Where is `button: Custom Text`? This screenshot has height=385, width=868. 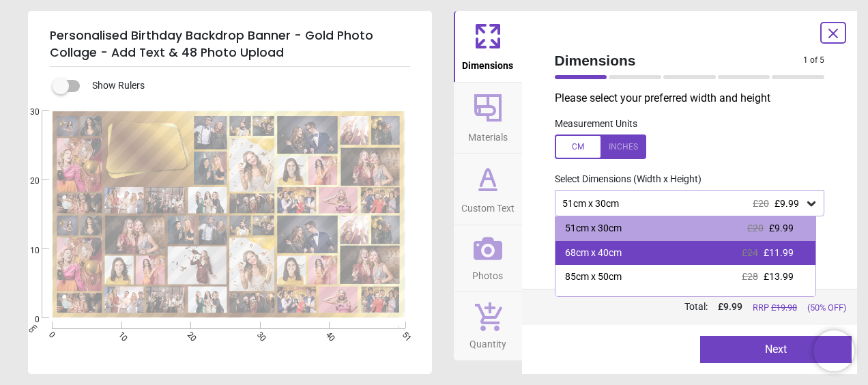 button: Custom Text is located at coordinates (488, 189).